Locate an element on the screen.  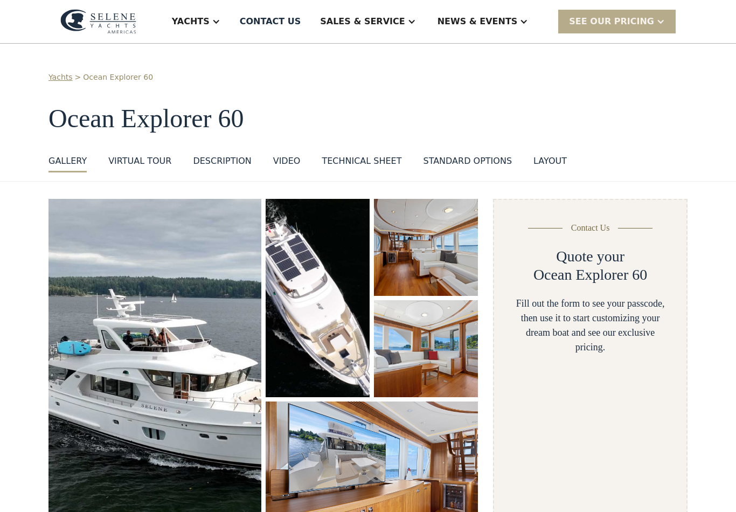
a: DESCRIPTION is located at coordinates (222, 163).